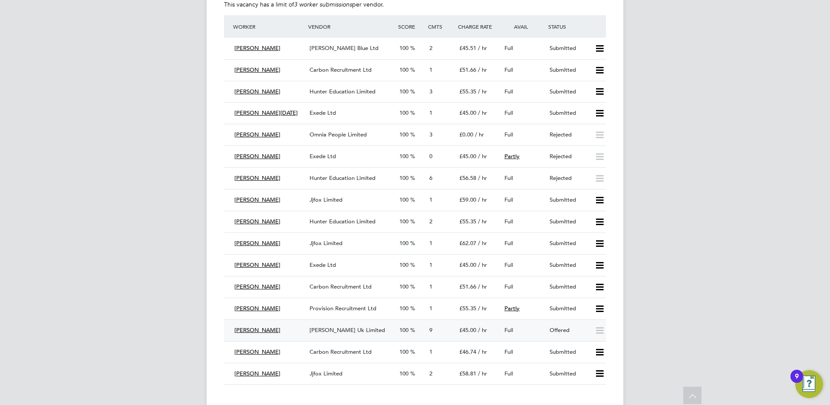  I want to click on span: £59.00, so click(468, 199).